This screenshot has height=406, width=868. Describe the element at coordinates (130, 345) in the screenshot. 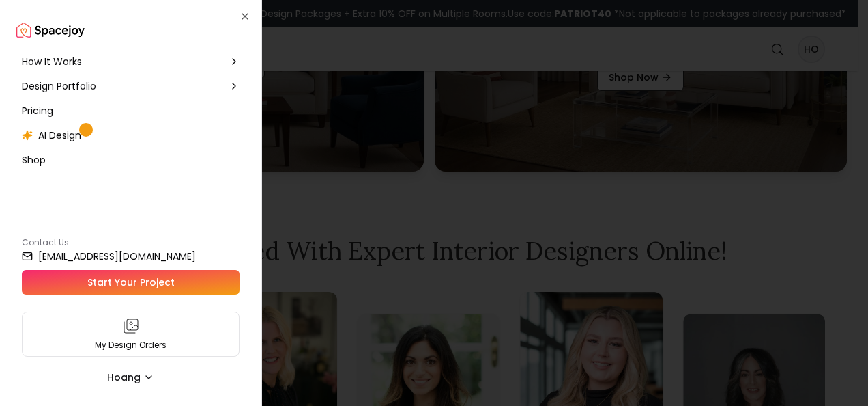

I see `p: My Design Orders` at that location.